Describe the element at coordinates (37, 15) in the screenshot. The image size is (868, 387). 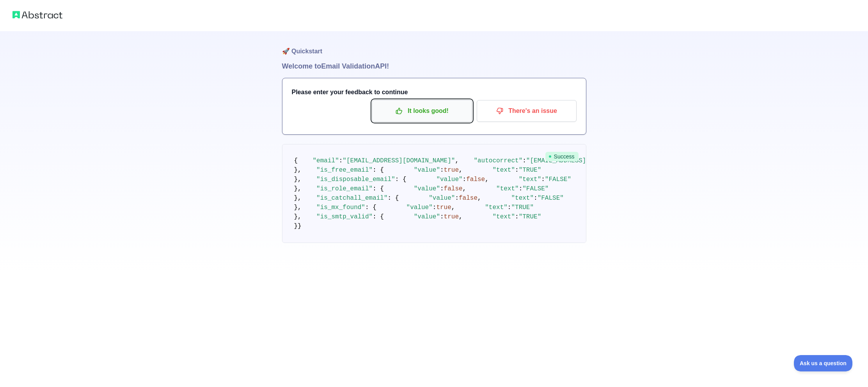
I see `img: Abstract logo` at that location.